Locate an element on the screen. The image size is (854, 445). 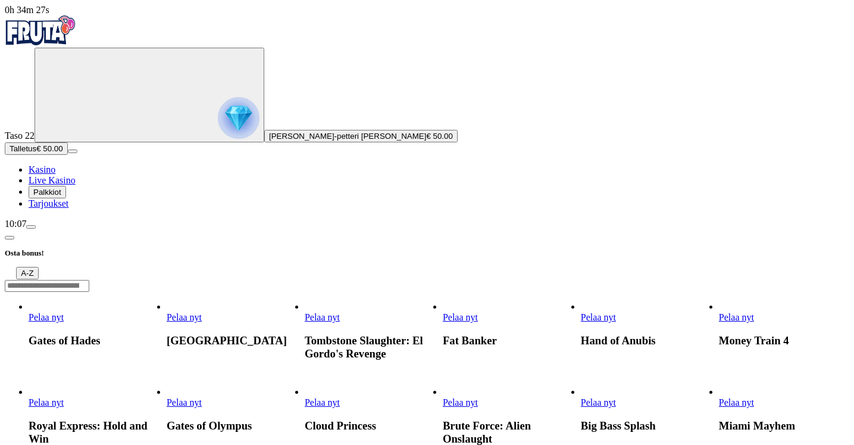
a: Kasino is located at coordinates (42, 169).